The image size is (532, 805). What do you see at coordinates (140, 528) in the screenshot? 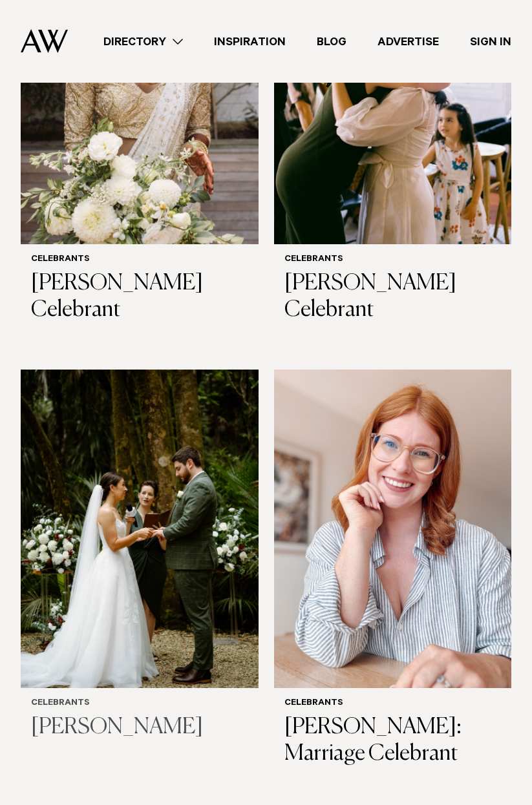
I see `img: Auckland Weddings Celebrants | Yvette Reid` at bounding box center [140, 528].